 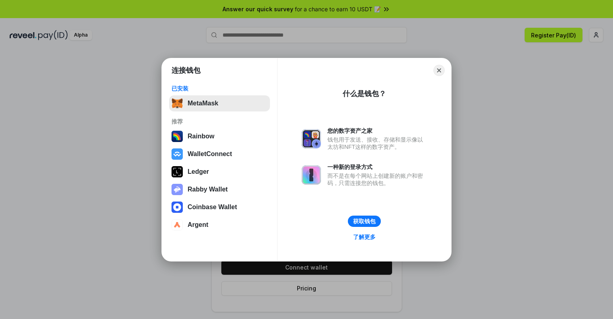 What do you see at coordinates (219, 121) in the screenshot?
I see `div: 推荐` at bounding box center [219, 121].